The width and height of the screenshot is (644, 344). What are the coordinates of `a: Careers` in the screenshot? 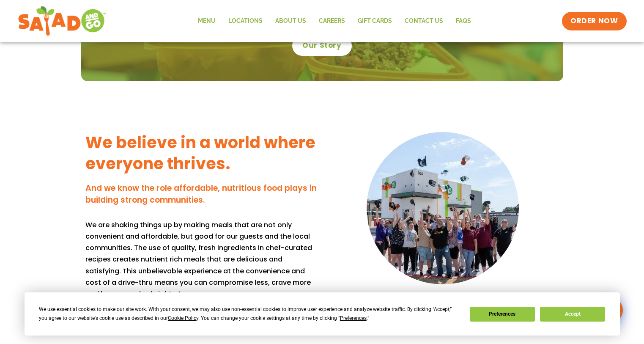 It's located at (332, 21).